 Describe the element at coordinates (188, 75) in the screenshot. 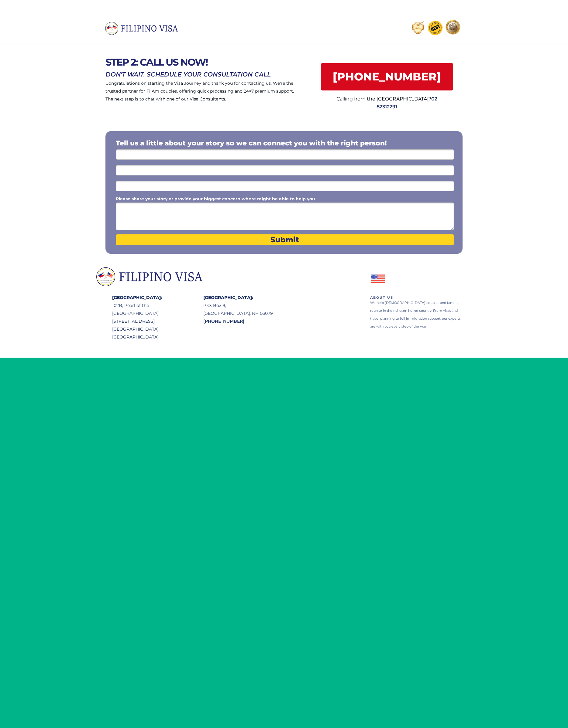

I see `span: DON'T WAIT. SCHEDULE YOUR CONSULTATION CALL` at that location.